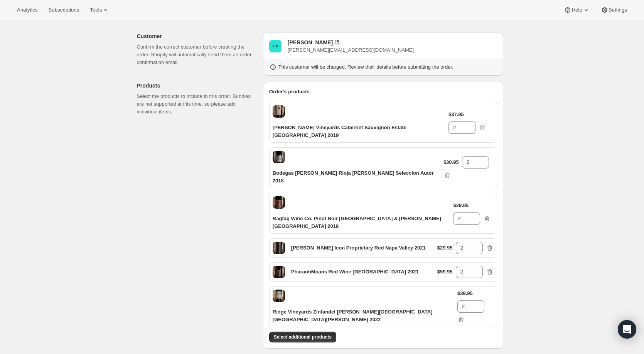 This screenshot has width=644, height=354. I want to click on span: Tools, so click(96, 10).